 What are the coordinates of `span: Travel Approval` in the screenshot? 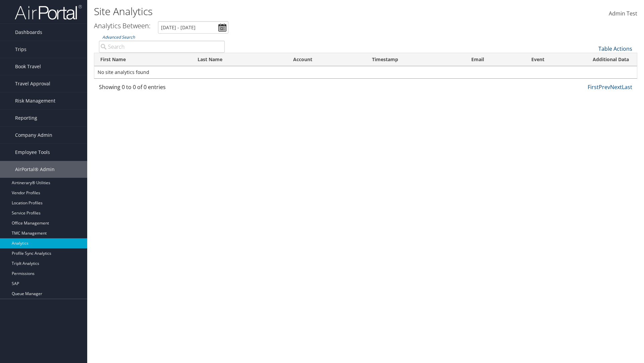 It's located at (33, 83).